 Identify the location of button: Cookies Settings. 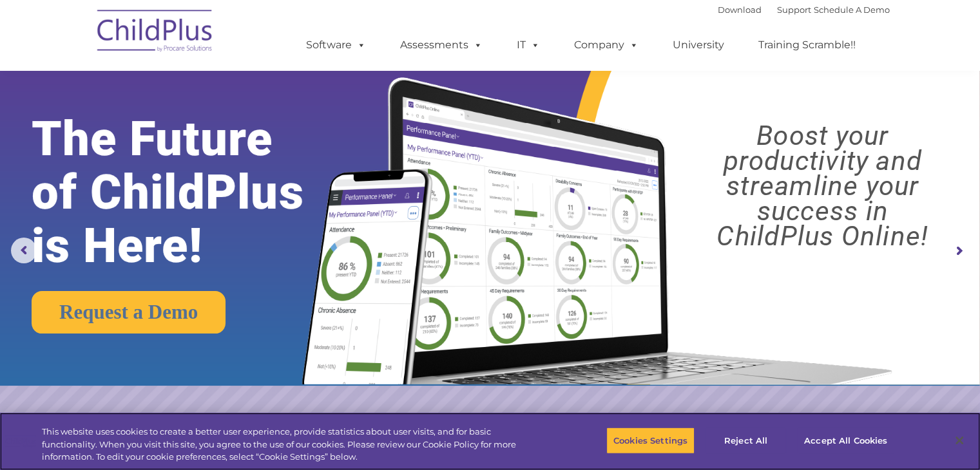
(650, 440).